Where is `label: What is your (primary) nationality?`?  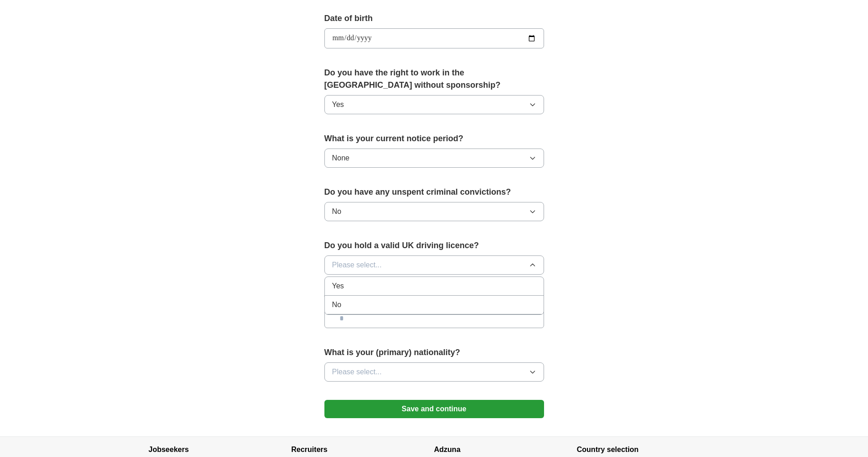 label: What is your (primary) nationality? is located at coordinates (434, 353).